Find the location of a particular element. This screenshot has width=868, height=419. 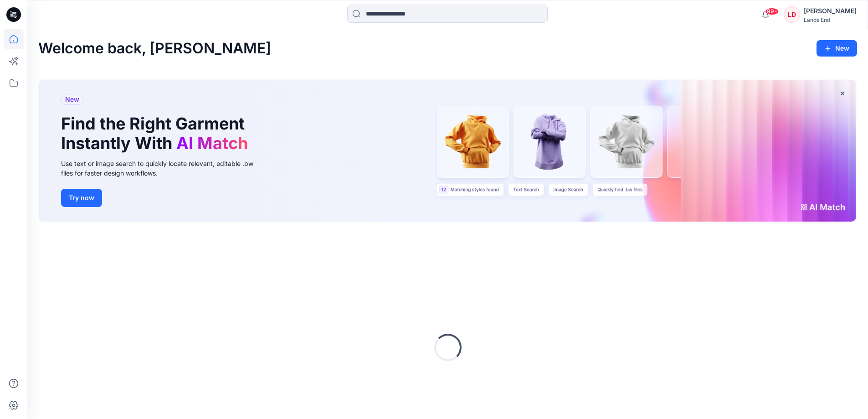

div: Use text or image search to quickly locate relevant, editable .bw files for faster design workflows. is located at coordinates (163, 168).